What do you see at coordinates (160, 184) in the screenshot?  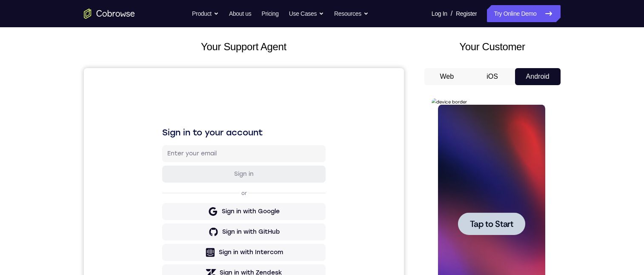 I see `button: Sign in with Intercom` at bounding box center [160, 184].